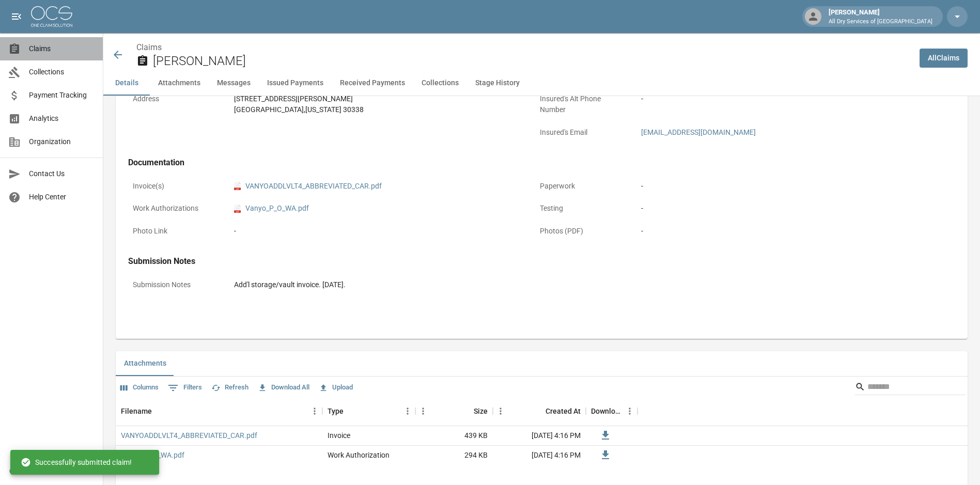 The width and height of the screenshot is (980, 485). What do you see at coordinates (581, 208) in the screenshot?
I see `p: Testing` at bounding box center [581, 208].